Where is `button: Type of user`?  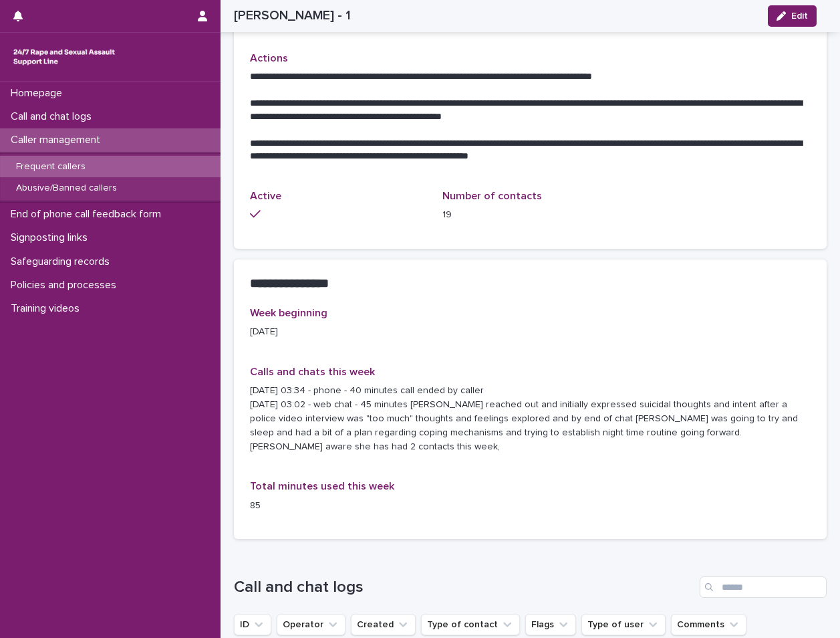
button: Type of user is located at coordinates (624, 625).